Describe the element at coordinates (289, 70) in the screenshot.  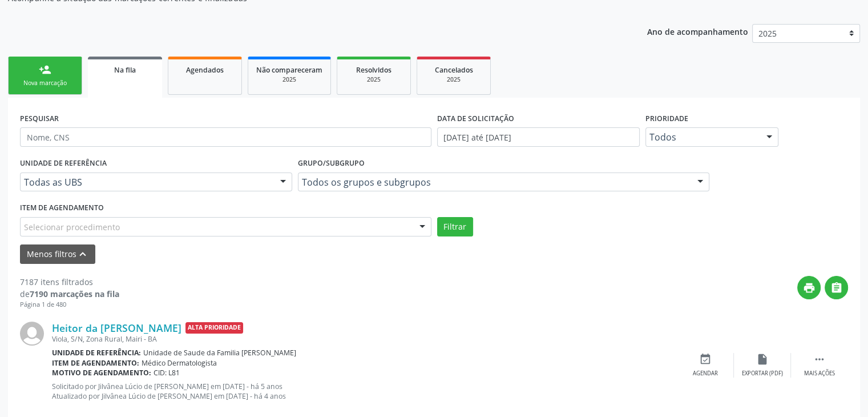
I see `span: Não compareceram` at that location.